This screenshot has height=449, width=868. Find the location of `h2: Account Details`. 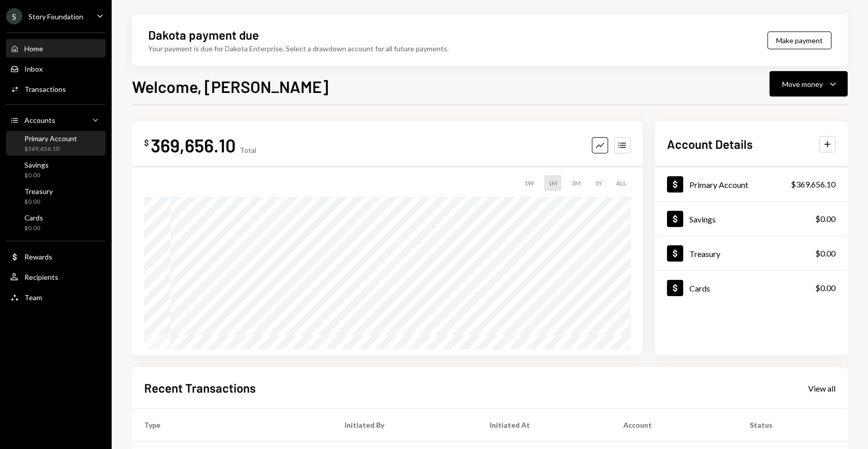

h2: Account Details is located at coordinates (710, 143).